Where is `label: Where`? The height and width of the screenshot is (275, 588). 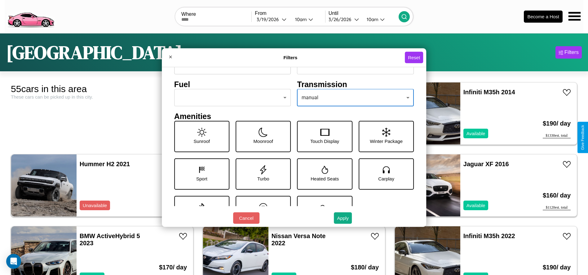
label: Where is located at coordinates (216, 14).